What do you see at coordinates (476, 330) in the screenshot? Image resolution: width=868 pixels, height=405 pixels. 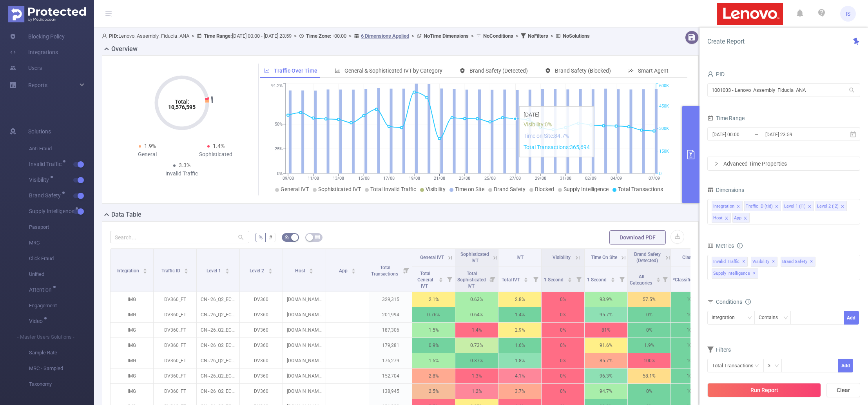 I see `p: 1.4%` at bounding box center [476, 330].